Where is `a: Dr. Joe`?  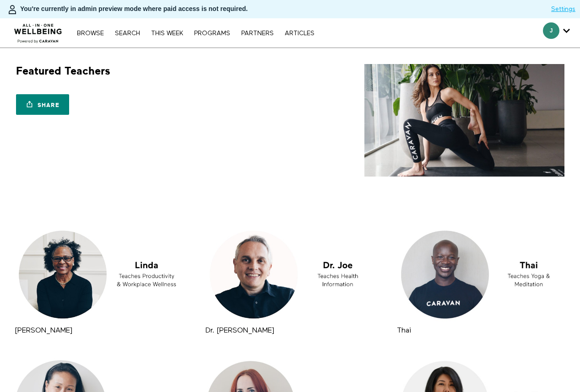 a: Dr. Joe is located at coordinates (290, 274).